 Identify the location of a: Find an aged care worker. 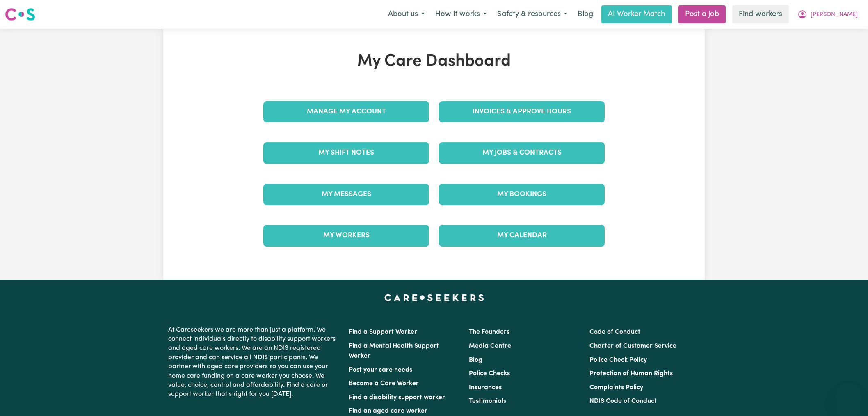
(388, 410).